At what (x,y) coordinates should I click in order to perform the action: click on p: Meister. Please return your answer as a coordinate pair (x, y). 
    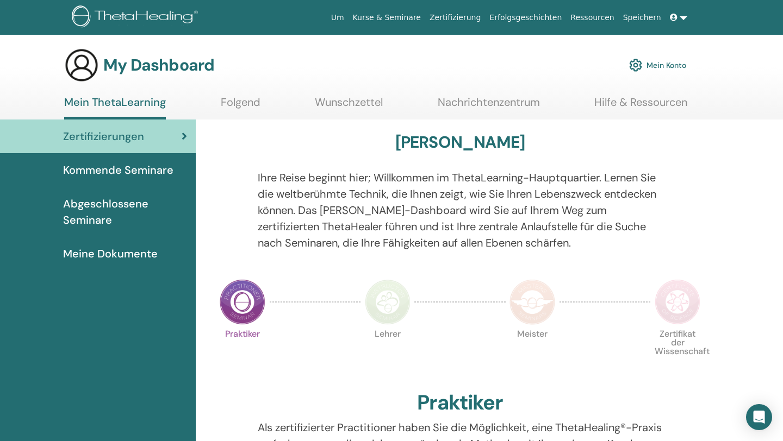
    Looking at the image, I should click on (532, 353).